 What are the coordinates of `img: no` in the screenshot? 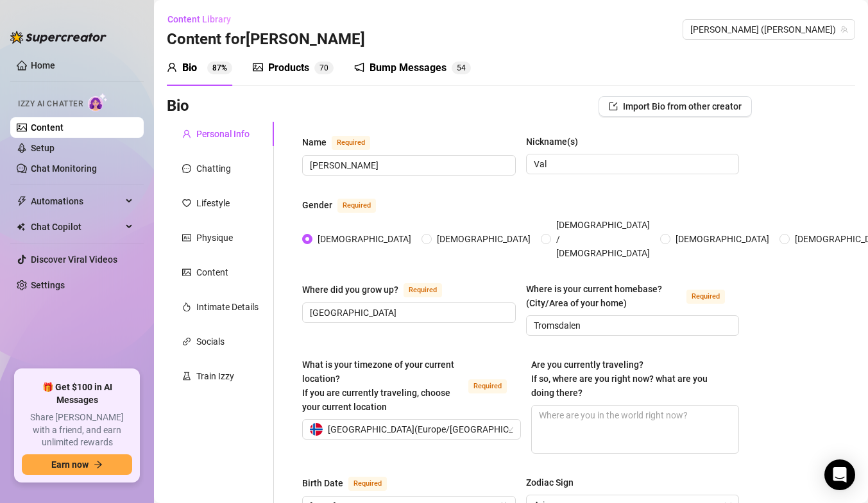 It's located at (317, 430).